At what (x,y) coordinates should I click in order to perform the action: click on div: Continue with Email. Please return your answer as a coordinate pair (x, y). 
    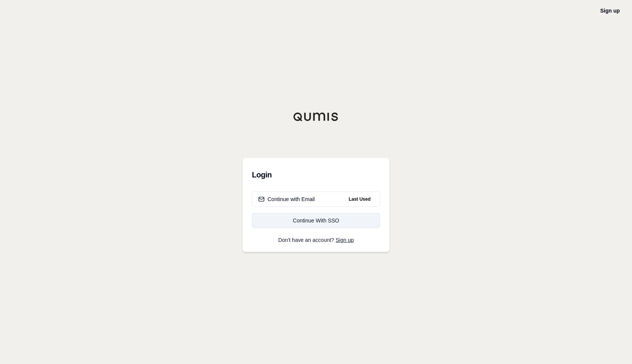
    Looking at the image, I should click on (287, 199).